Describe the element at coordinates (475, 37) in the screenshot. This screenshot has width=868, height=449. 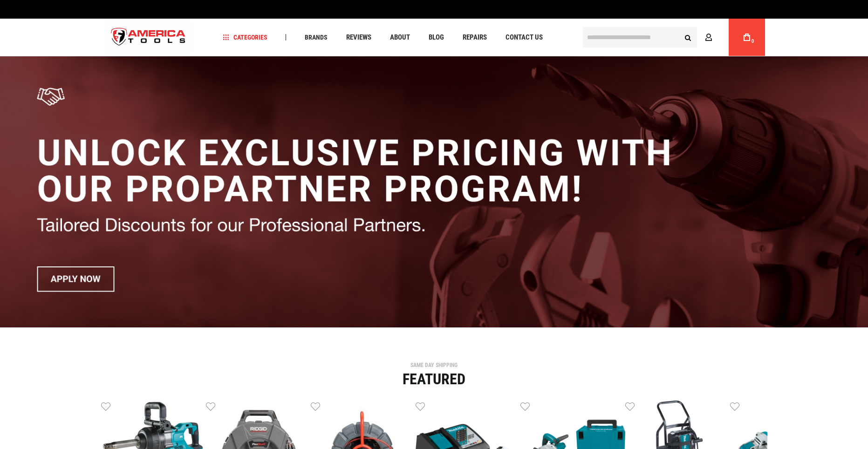
I see `a: Repairs` at that location.